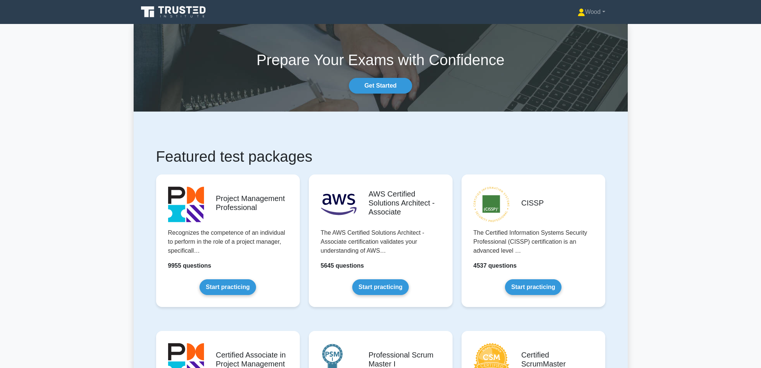 This screenshot has width=761, height=368. Describe the element at coordinates (592, 12) in the screenshot. I see `a: Wood` at that location.